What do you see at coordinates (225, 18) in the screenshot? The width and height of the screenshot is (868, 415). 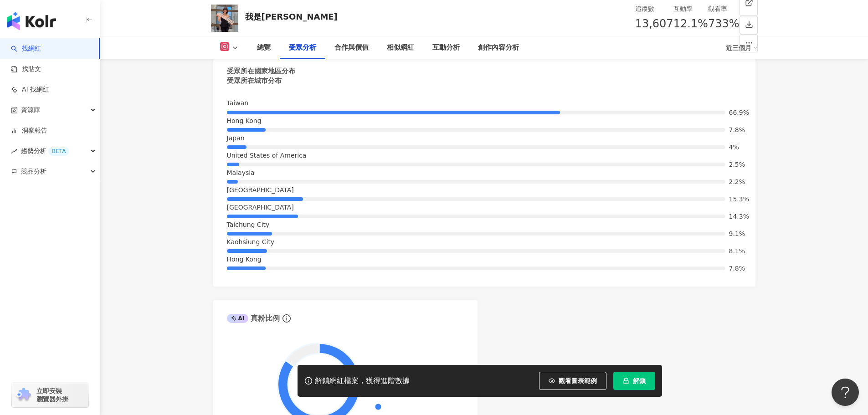 I see `img: KOL Avatar` at bounding box center [225, 18].